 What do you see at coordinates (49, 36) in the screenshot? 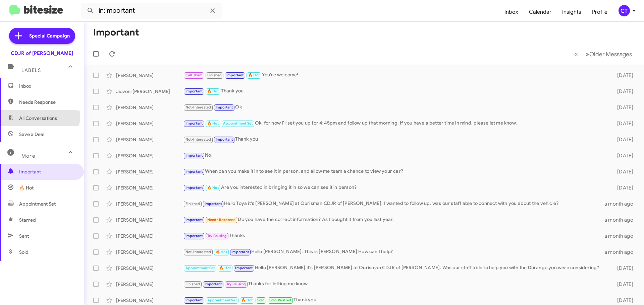
I see `span: Special Campaign` at bounding box center [49, 36].